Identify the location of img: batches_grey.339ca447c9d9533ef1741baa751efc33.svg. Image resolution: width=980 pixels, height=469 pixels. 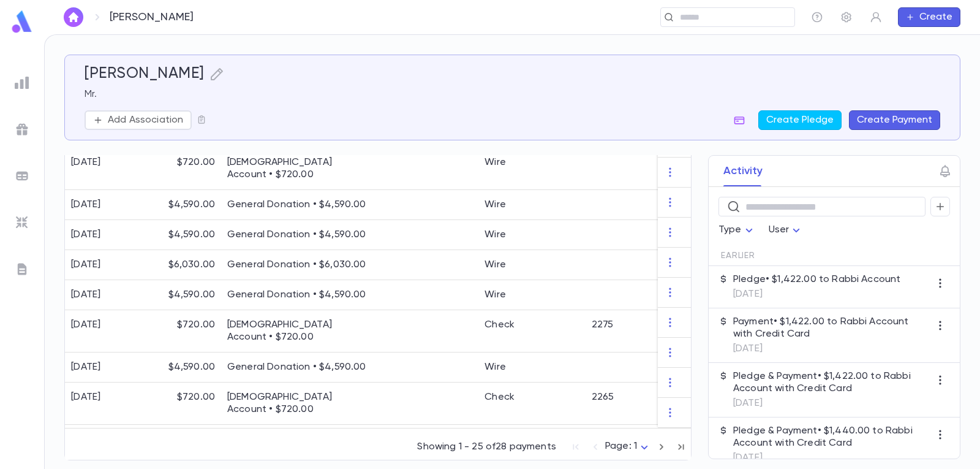
(22, 176).